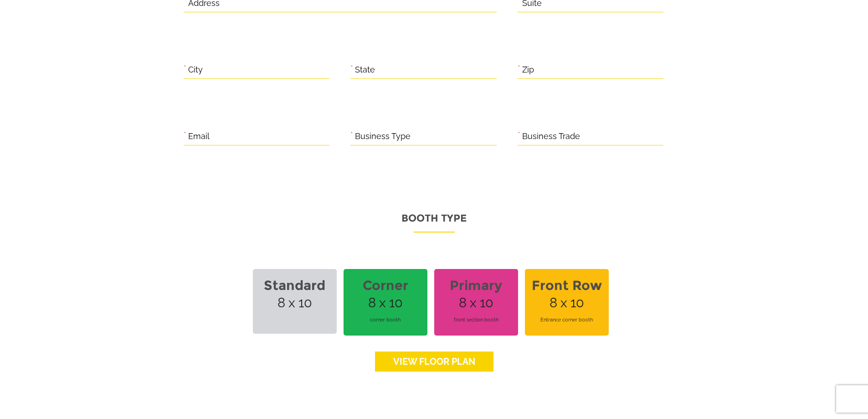  Describe the element at coordinates (365, 70) in the screenshot. I see `label: State` at that location.